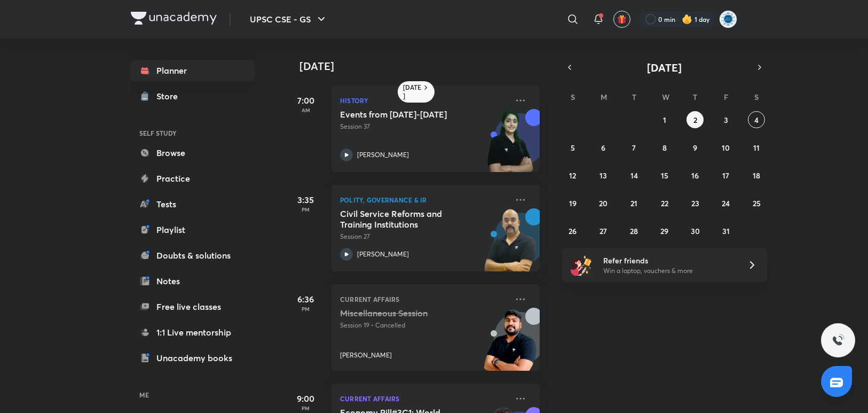 The height and width of the screenshot is (413, 868). What do you see at coordinates (193, 255) in the screenshot?
I see `a: Doubts & solutions` at bounding box center [193, 255].